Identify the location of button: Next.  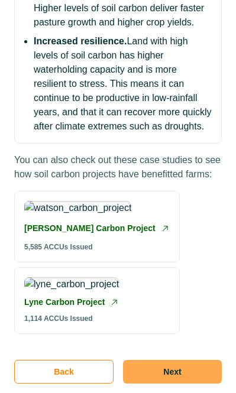
(172, 372).